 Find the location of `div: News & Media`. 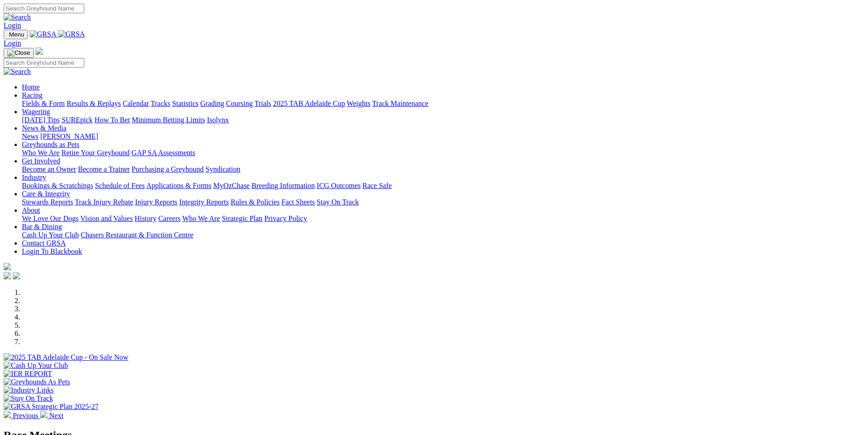

div: News & Media is located at coordinates (443, 136).